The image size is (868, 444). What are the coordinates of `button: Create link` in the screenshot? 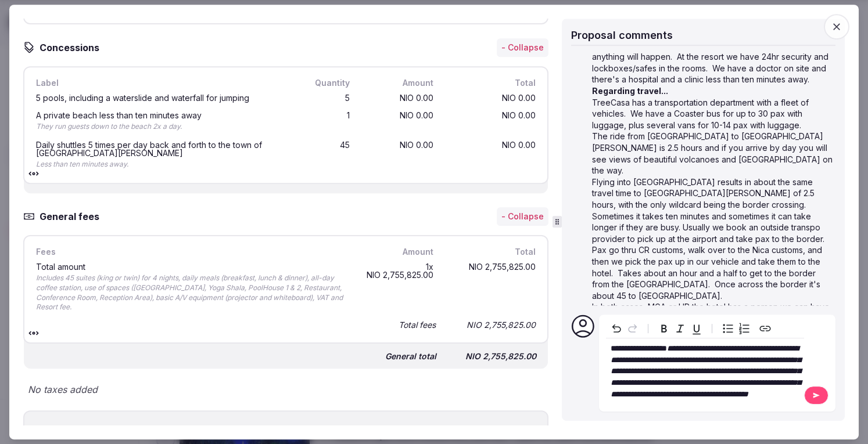 It's located at (766, 329).